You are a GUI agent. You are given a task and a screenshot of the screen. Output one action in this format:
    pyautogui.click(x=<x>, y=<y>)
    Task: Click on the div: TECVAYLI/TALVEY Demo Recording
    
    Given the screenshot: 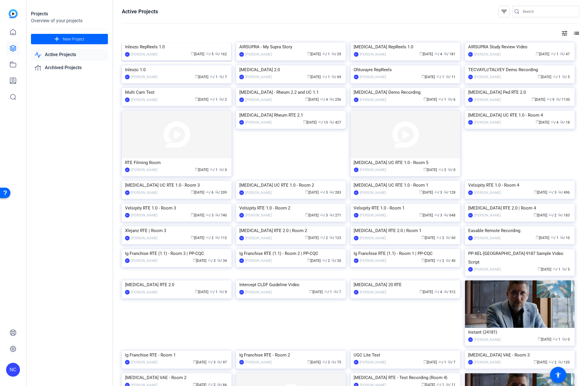 What is the action you would take?
    pyautogui.click(x=520, y=69)
    